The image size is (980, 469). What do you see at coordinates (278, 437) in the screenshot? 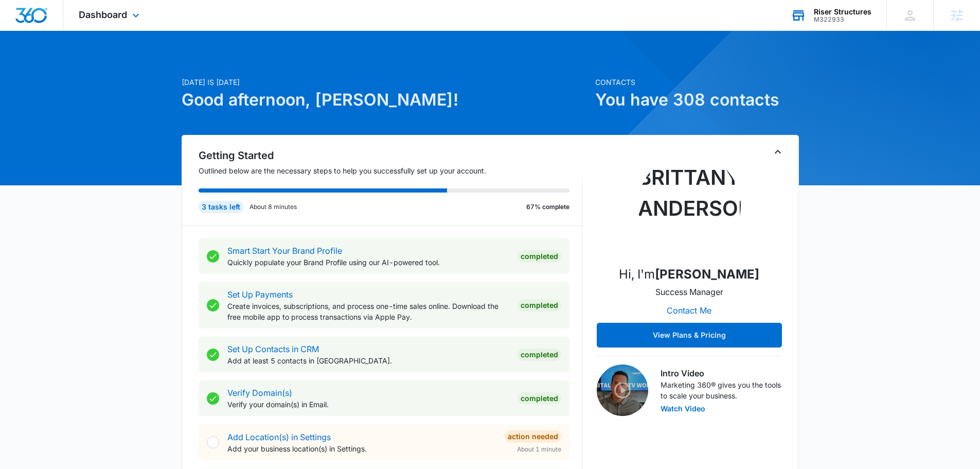
I see `a: Add Location(s) in Settings` at bounding box center [278, 437].